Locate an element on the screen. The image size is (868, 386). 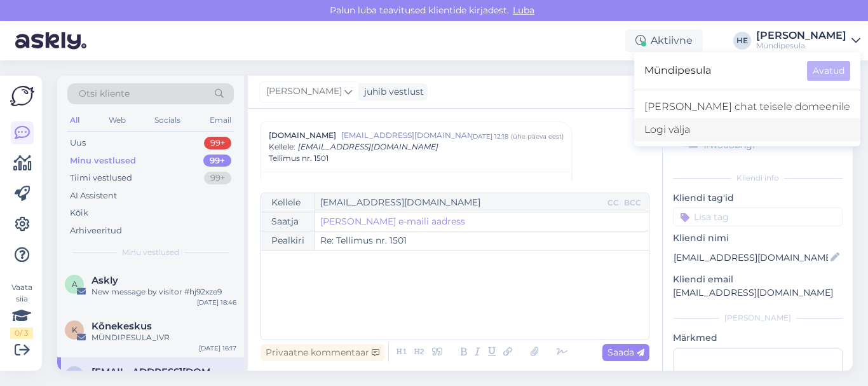
div: Minu vestlused is located at coordinates (103, 161).